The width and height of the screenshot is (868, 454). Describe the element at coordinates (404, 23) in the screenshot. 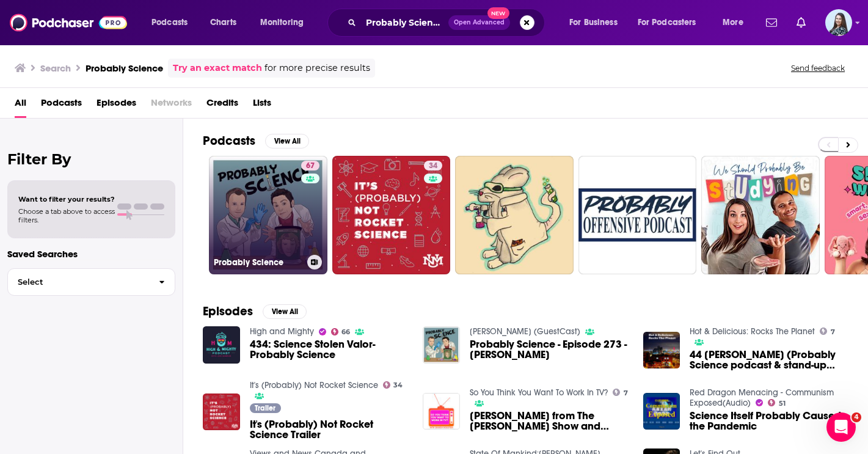

I see `input: Search podcasts, credits, & more...` at that location.